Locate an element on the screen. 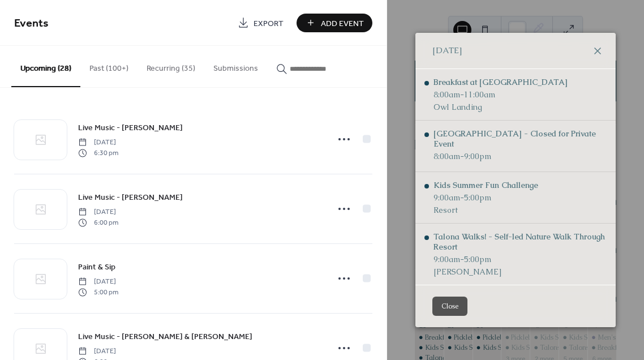 The image size is (644, 360). a: Add Event is located at coordinates (334, 23).